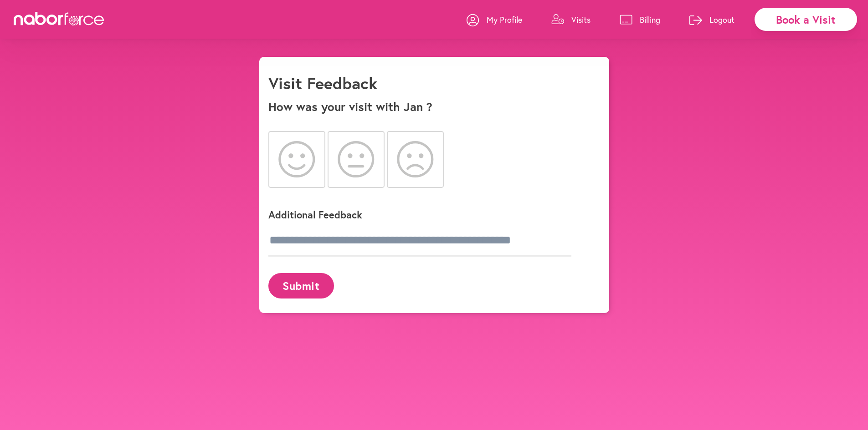  Describe the element at coordinates (434, 107) in the screenshot. I see `p: How was your visit with Jan ?` at that location.